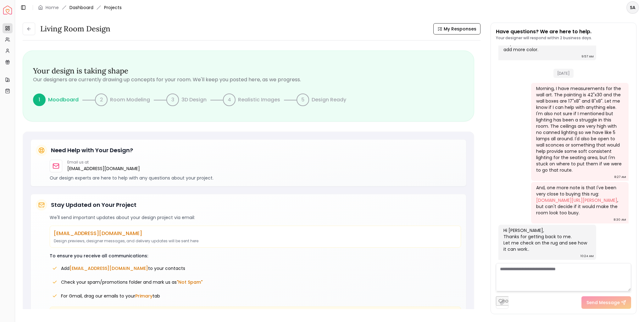 The width and height of the screenshot is (644, 322). Describe the element at coordinates (173, 100) in the screenshot. I see `div: 3` at that location.